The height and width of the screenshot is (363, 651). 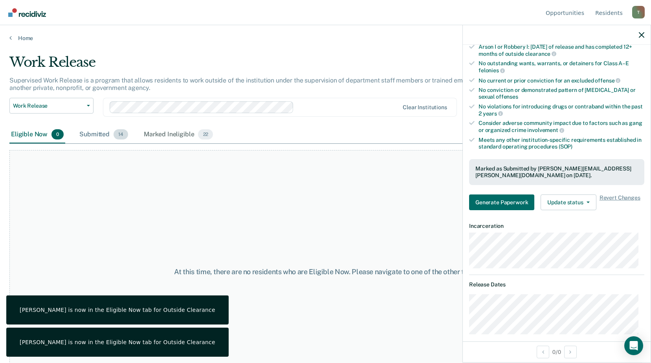 I want to click on button: Profile dropdown button, so click(x=638, y=12).